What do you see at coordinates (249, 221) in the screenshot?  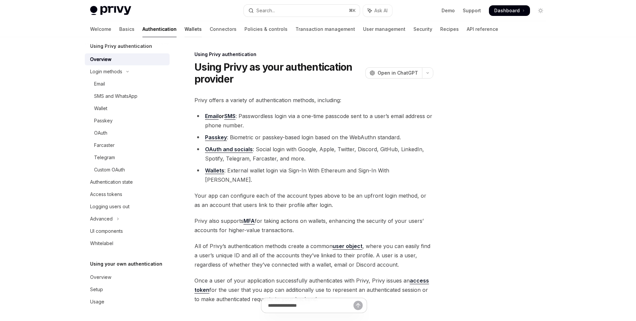 I see `a: MFA` at bounding box center [249, 221].